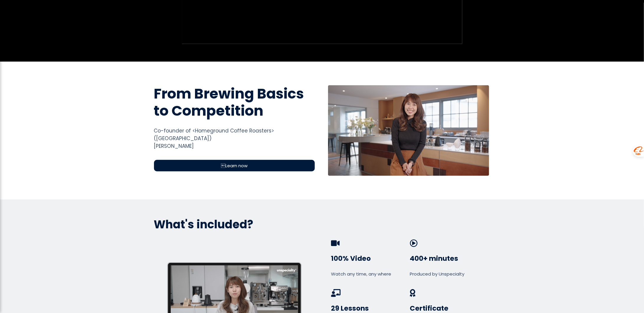 The image size is (644, 313). Describe the element at coordinates (235, 102) in the screenshot. I see `h1: From Brewing Basics to Competition` at that location.